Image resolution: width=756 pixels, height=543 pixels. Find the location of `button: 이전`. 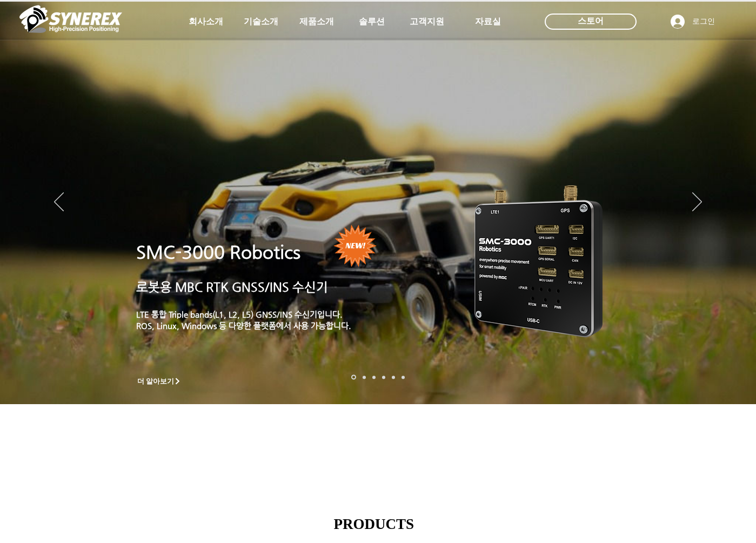

button: 이전 is located at coordinates (59, 203).